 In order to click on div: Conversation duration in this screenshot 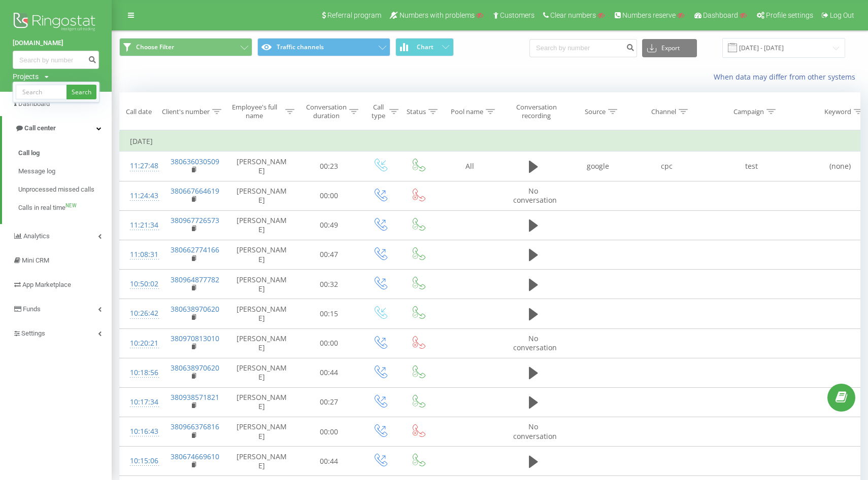, I will do `click(326, 111)`.